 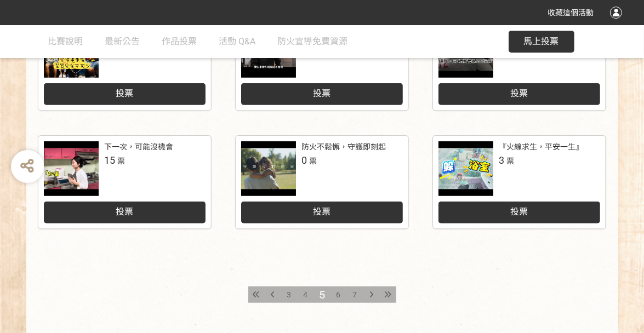 I want to click on button: 馬上投票, so click(x=542, y=42).